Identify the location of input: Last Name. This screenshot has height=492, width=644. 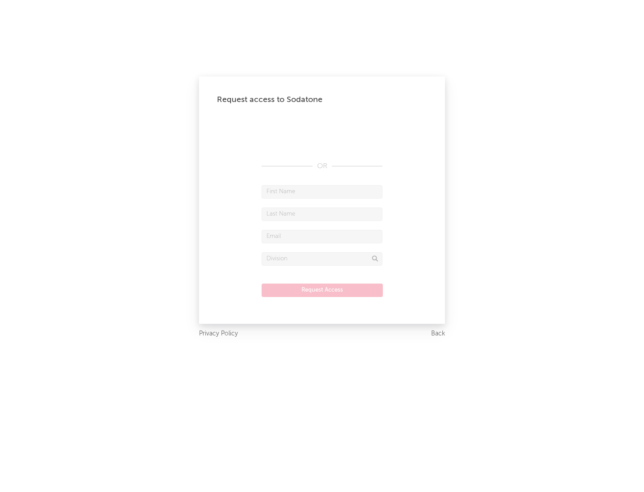
(322, 214).